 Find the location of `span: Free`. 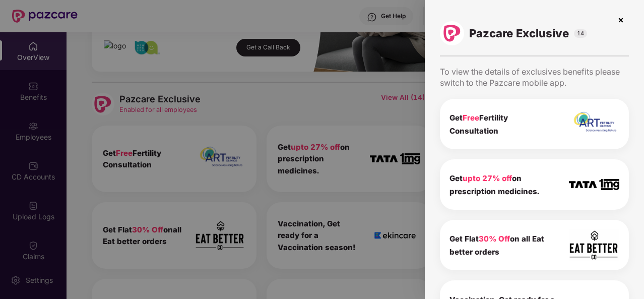

span: Free is located at coordinates (471, 118).